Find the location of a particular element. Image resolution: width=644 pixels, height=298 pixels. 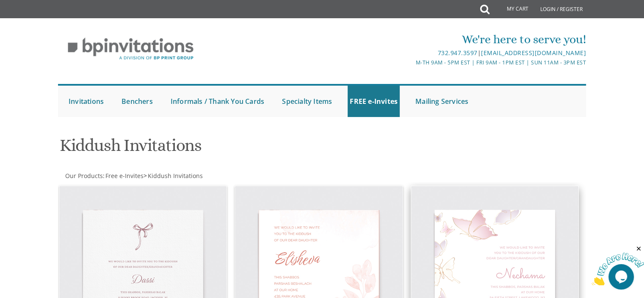

a: FREE e-Invites is located at coordinates (373, 101).